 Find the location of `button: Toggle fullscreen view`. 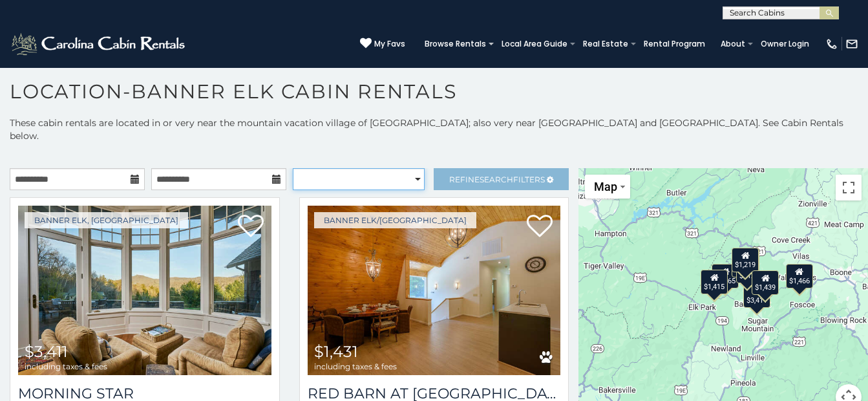

button: Toggle fullscreen view is located at coordinates (849, 187).